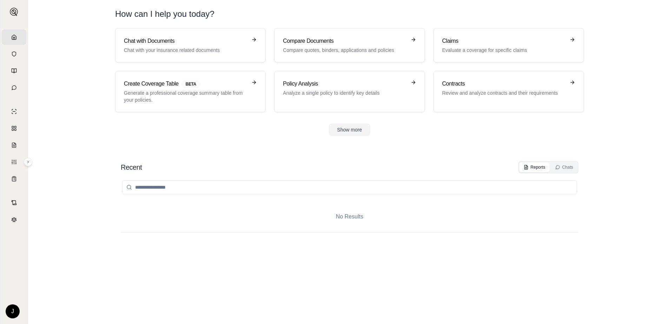  I want to click on div: No Results, so click(349, 217).